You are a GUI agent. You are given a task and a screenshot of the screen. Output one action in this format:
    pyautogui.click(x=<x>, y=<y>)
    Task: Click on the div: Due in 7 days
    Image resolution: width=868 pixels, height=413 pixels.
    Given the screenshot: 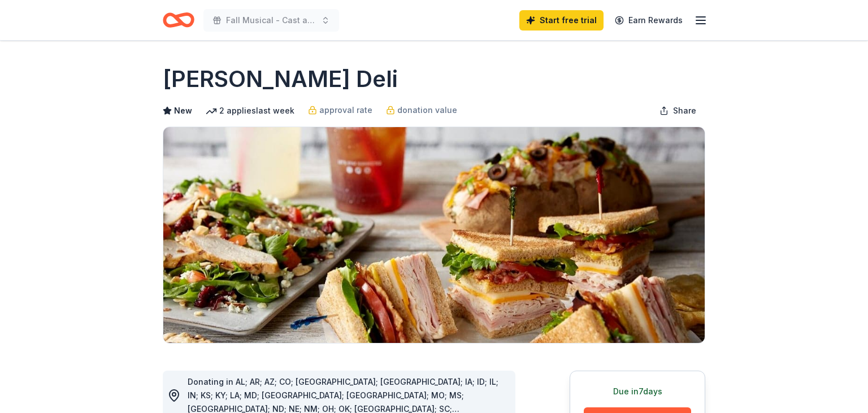 What is the action you would take?
    pyautogui.click(x=638, y=391)
    